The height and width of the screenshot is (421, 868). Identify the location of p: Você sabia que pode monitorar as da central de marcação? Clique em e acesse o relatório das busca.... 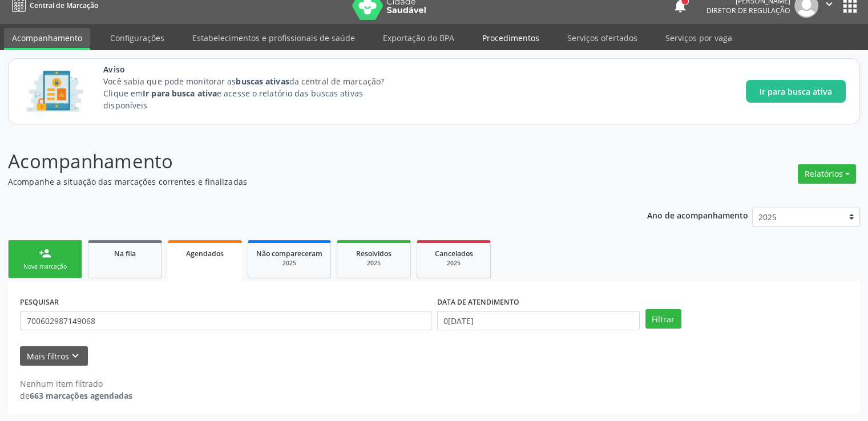
(254, 93).